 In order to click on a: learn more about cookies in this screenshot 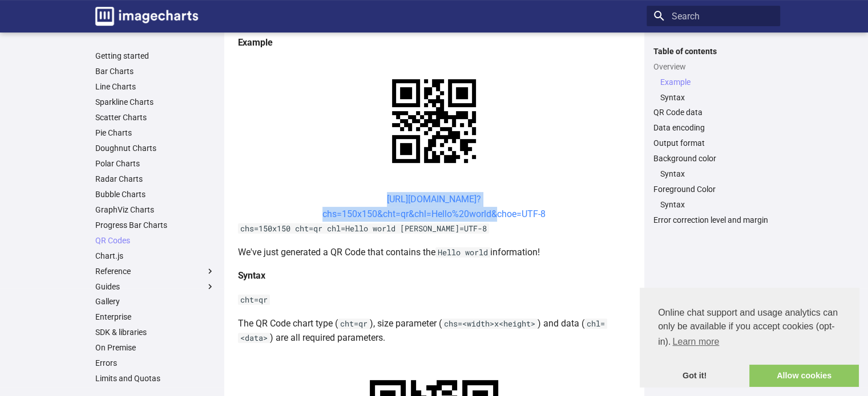, I will do `click(696, 342)`.